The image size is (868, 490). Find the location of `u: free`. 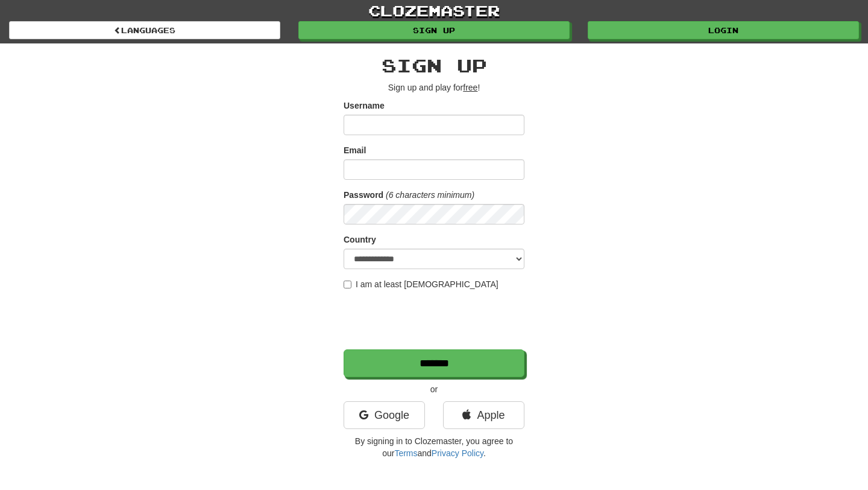

u: free is located at coordinates (470, 87).